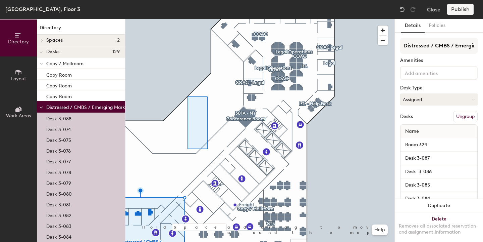 This screenshot has height=242, width=483. I want to click on div: Desks, so click(407, 116).